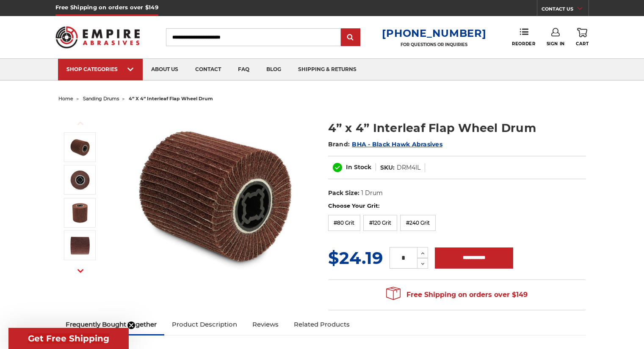 The height and width of the screenshot is (349, 644). Describe the element at coordinates (80, 123) in the screenshot. I see `button: Previous` at that location.